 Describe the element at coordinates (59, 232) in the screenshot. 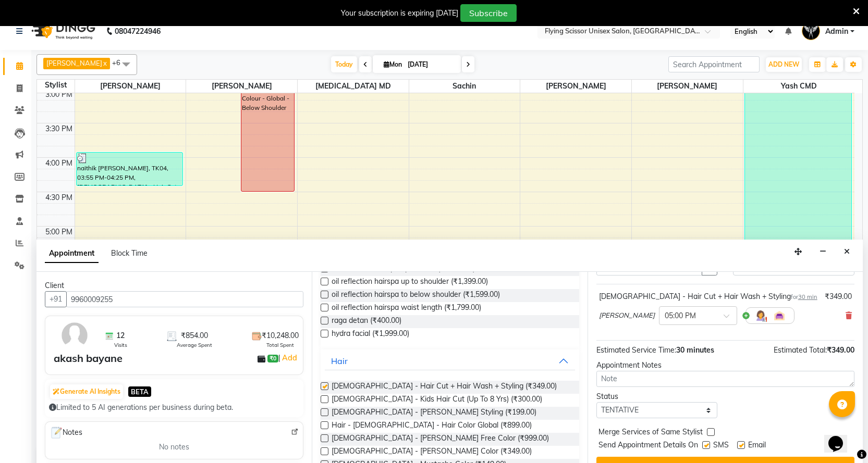

I see `div: 5:00 PM` at that location.